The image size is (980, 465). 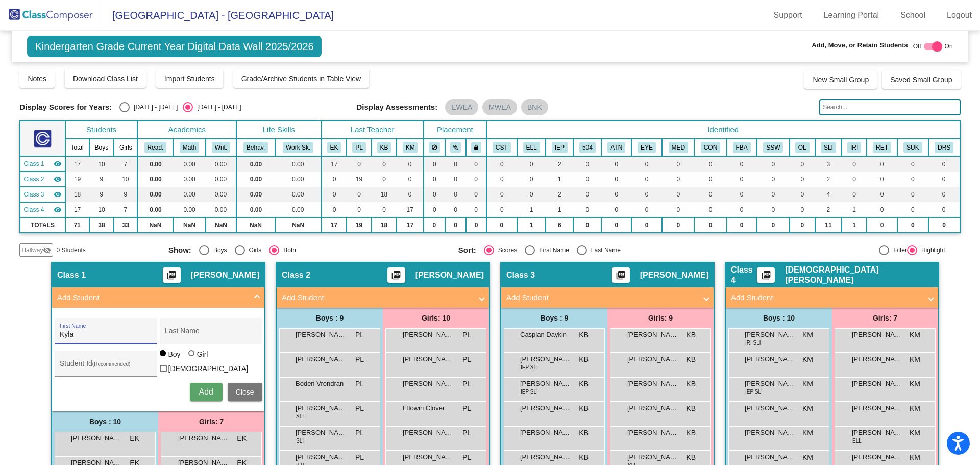 I want to click on td: 33, so click(x=126, y=225).